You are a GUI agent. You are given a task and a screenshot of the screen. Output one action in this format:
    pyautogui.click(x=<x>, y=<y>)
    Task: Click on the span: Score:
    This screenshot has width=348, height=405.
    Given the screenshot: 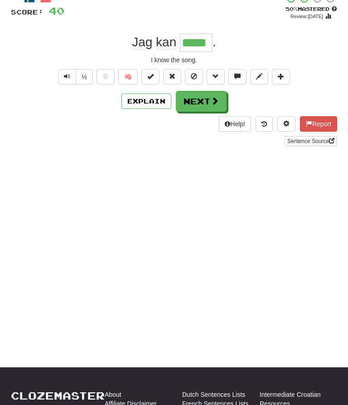 What is the action you would take?
    pyautogui.click(x=27, y=12)
    